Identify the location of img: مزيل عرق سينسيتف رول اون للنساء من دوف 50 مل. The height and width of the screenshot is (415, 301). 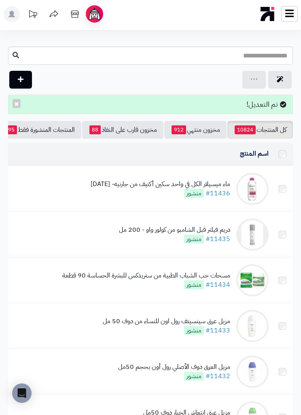
(252, 326).